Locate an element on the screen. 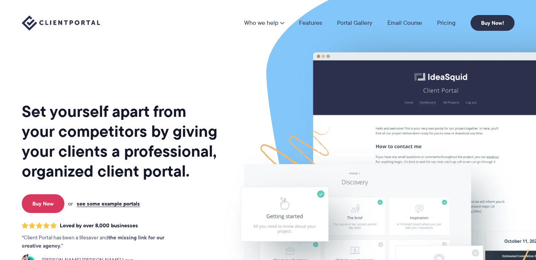 This screenshot has height=260, width=536. a: Email Course is located at coordinates (405, 23).